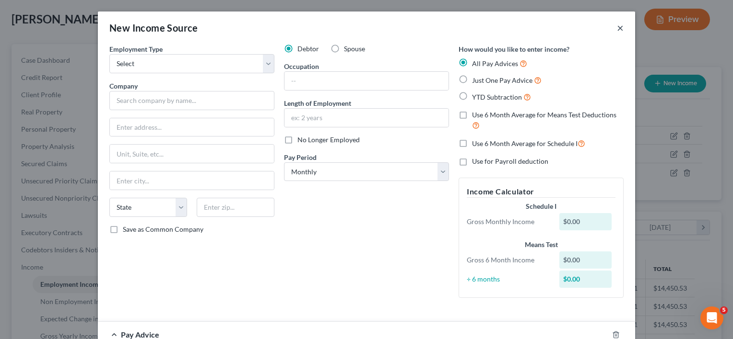 The image size is (733, 339). What do you see at coordinates (495, 63) in the screenshot?
I see `span: All Pay Advices` at bounding box center [495, 63].